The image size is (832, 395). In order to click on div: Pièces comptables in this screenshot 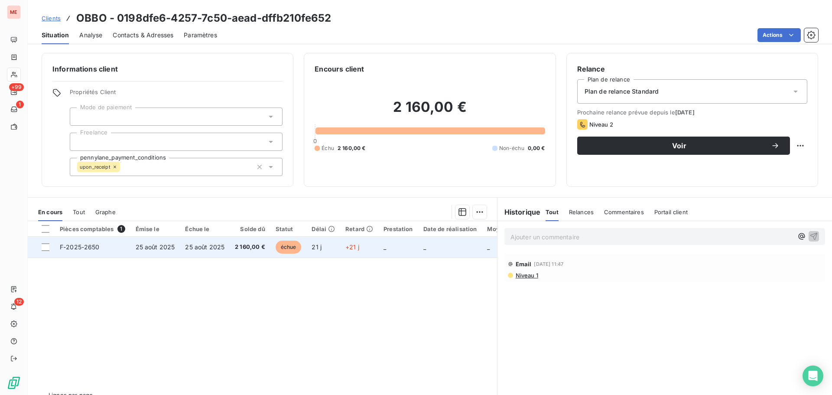, I will do `click(92, 229)`.